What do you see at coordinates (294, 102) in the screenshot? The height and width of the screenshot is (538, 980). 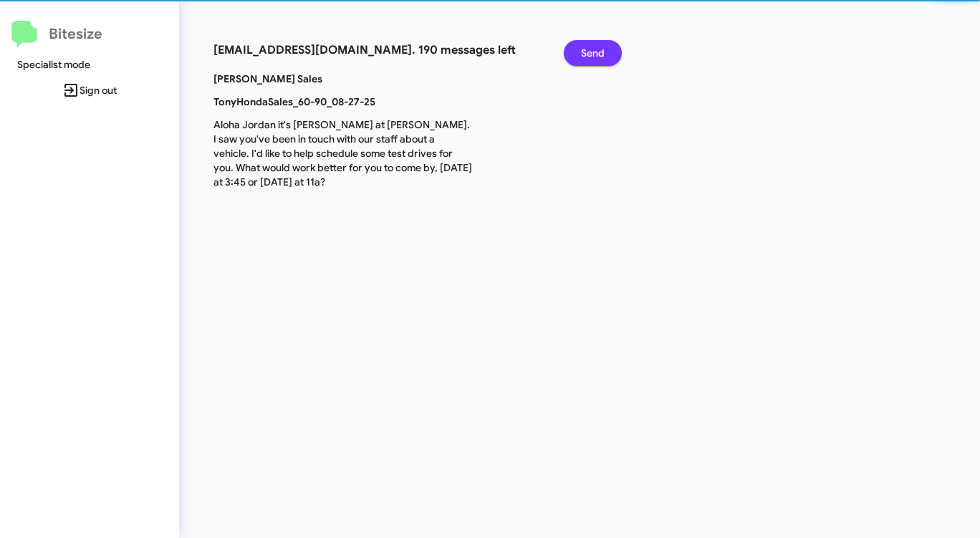 I see `b: TonyHondaSales_60-90_08-27-25` at bounding box center [294, 102].